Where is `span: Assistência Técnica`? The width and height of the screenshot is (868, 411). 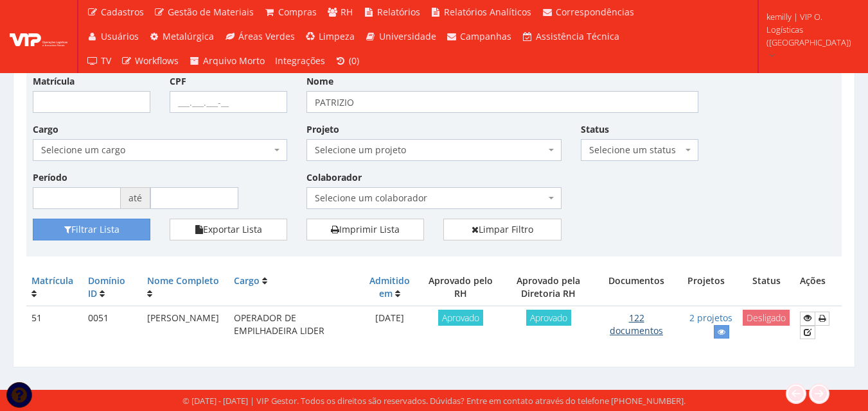 span: Assistência Técnica is located at coordinates (577, 36).